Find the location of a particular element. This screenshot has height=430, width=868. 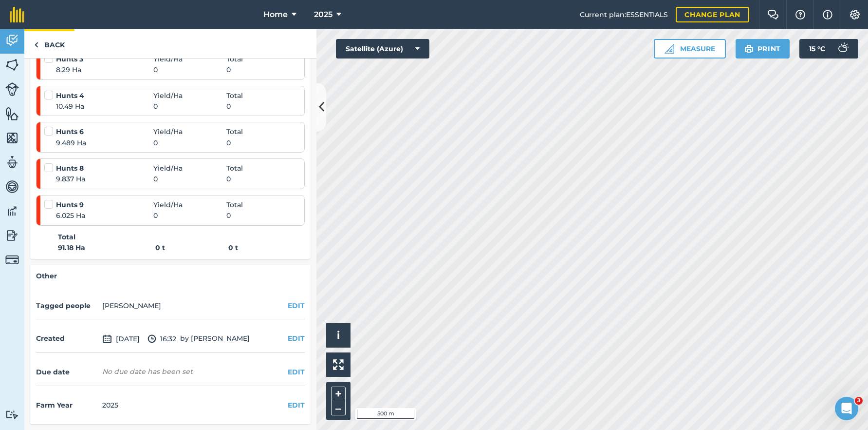

span: 15 ° C is located at coordinates (817, 49).